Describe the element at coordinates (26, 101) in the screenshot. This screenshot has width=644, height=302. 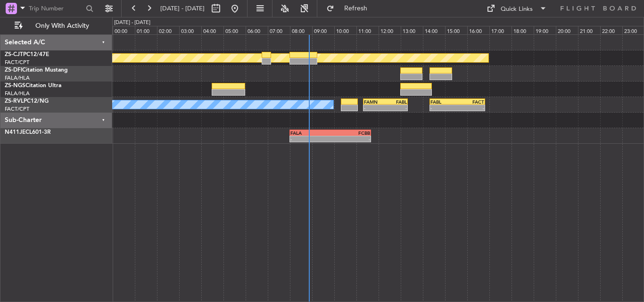
I see `a: ZS-RVLPC12/NG` at that location.